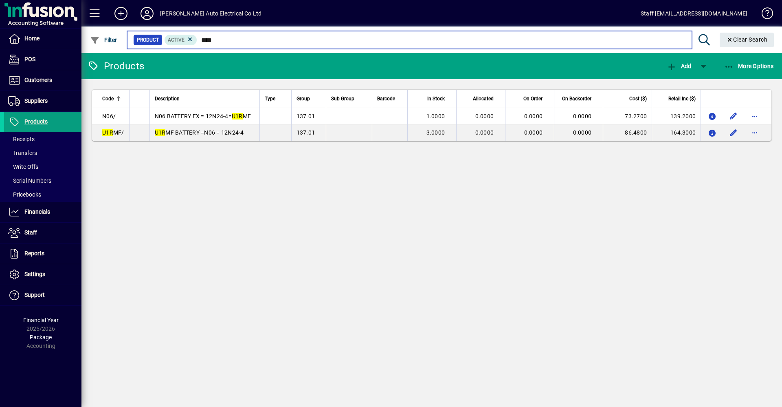 The image size is (782, 407). I want to click on div: Sub Group, so click(349, 99).